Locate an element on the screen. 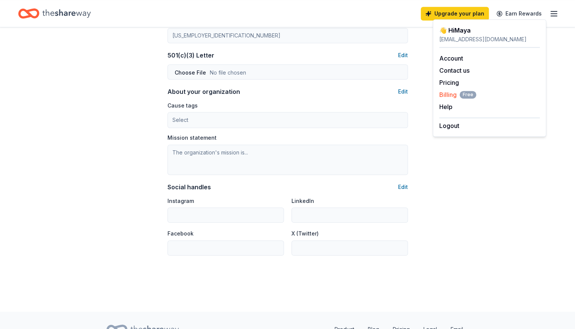  span: Billing is located at coordinates (458, 95).